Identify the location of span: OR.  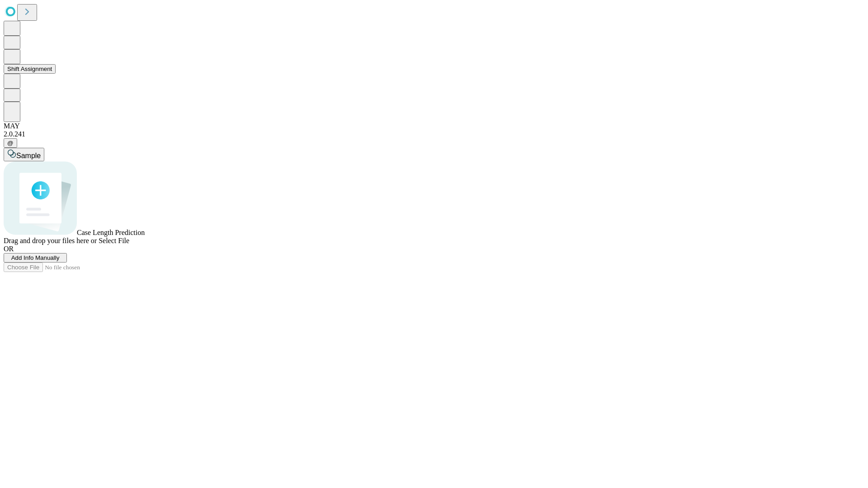
(9, 248).